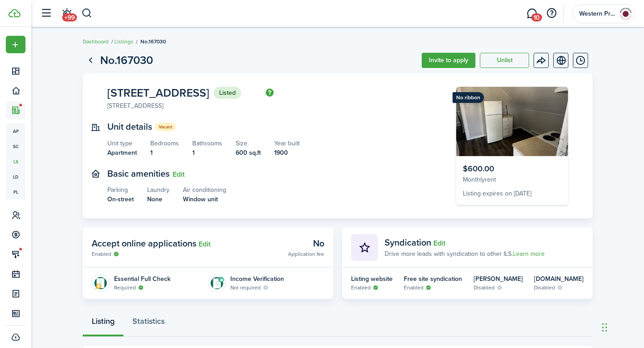 This screenshot has width=644, height=348. What do you see at coordinates (512, 121) in the screenshot?
I see `img: Listing avatar` at bounding box center [512, 121].